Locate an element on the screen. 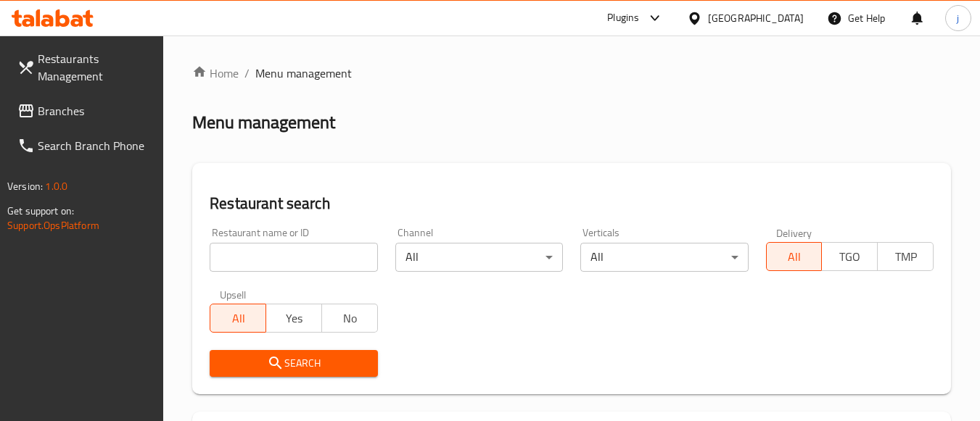 The image size is (980, 421). span: Version: is located at coordinates (25, 186).